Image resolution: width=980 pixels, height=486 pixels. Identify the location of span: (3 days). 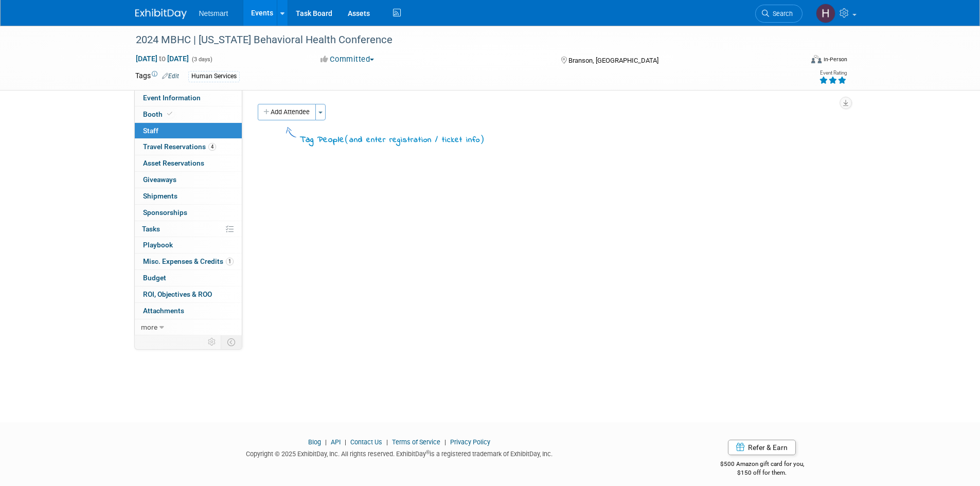
(202, 59).